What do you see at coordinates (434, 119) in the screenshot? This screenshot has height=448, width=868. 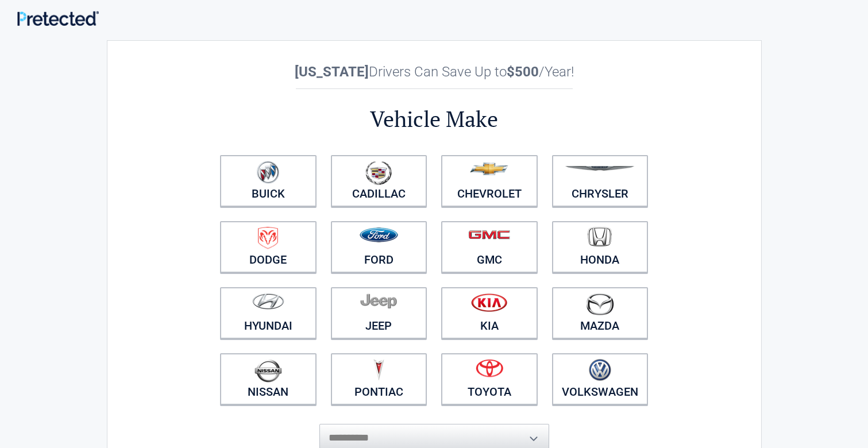 I see `h2: Vehicle Make` at bounding box center [434, 119].